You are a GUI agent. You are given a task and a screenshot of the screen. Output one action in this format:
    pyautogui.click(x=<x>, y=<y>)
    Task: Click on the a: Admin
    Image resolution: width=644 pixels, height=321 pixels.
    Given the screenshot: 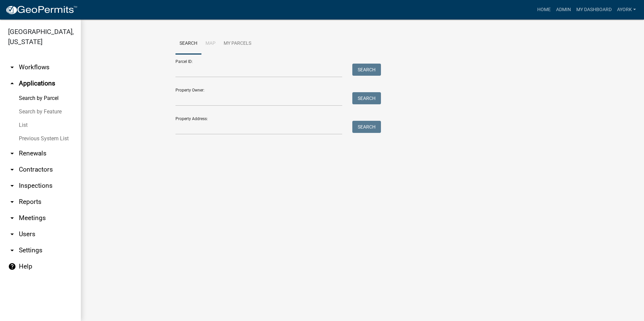 What is the action you would take?
    pyautogui.click(x=563, y=10)
    